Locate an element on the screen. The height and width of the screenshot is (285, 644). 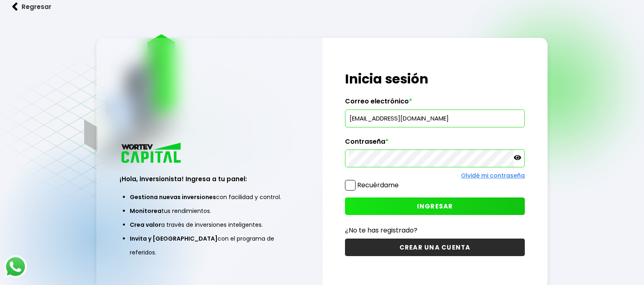
button: CREAR UNA CUENTA is located at coordinates (435, 247).